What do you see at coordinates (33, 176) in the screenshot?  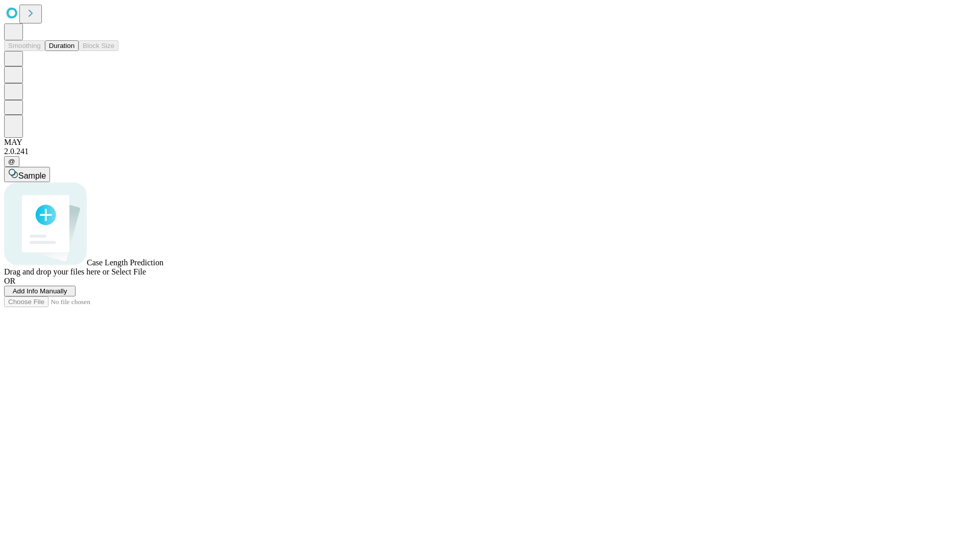 I see `span: Sample` at bounding box center [33, 176].